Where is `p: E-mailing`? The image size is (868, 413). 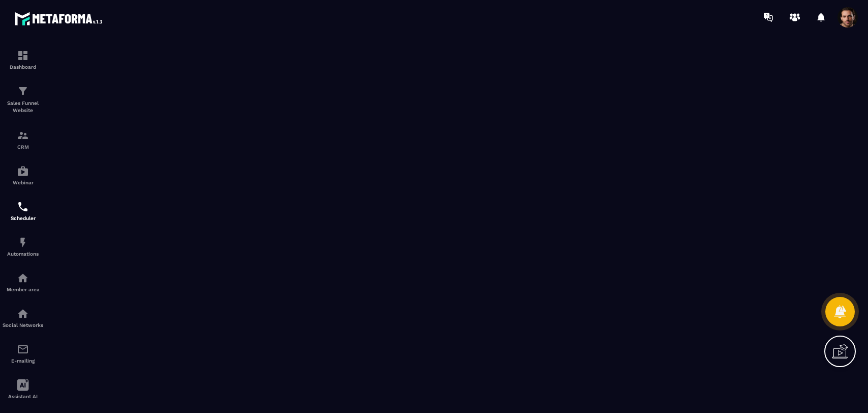 p: E-mailing is located at coordinates (23, 360).